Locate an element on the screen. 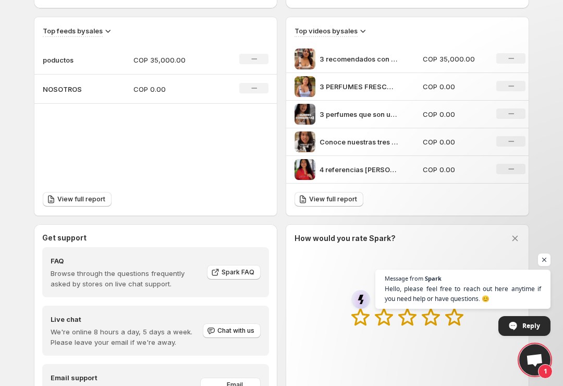 The height and width of the screenshot is (386, 563). h4: Email support is located at coordinates (125, 377).